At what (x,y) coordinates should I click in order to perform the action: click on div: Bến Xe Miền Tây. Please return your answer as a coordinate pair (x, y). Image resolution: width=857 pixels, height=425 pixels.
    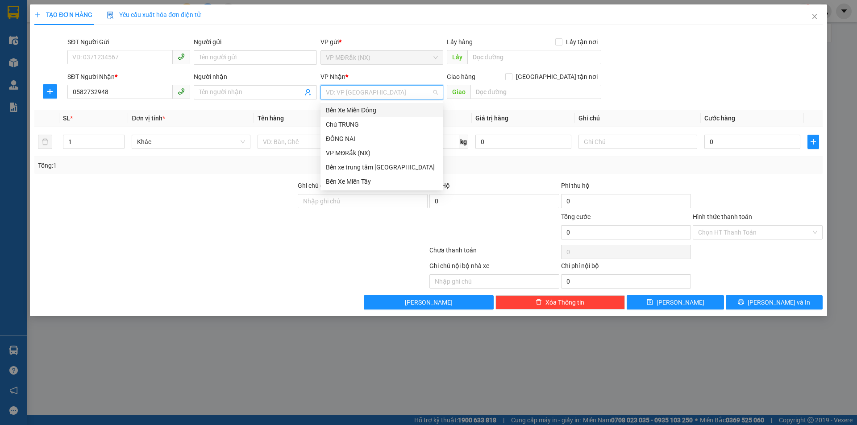
    Looking at the image, I should click on (382, 182).